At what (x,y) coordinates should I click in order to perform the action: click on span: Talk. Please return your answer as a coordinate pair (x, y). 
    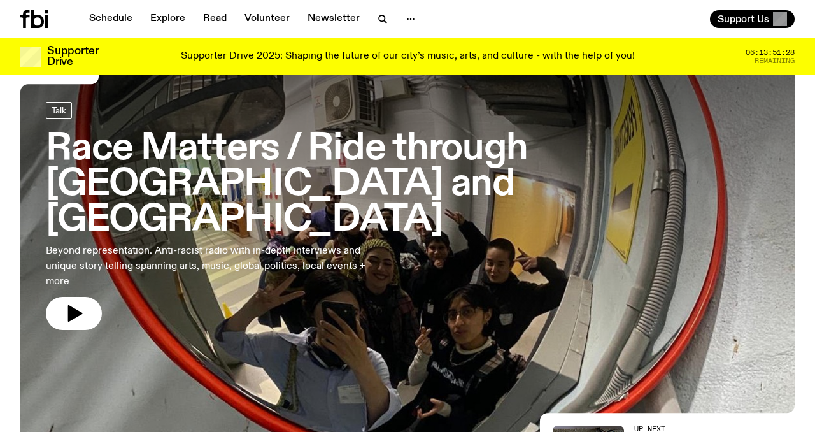
    Looking at the image, I should click on (59, 109).